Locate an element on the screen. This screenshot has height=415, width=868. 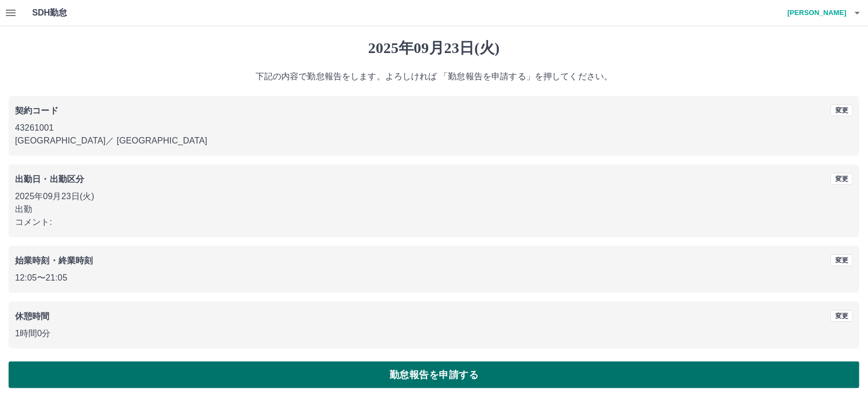
b: 休憩時間 is located at coordinates (32, 316).